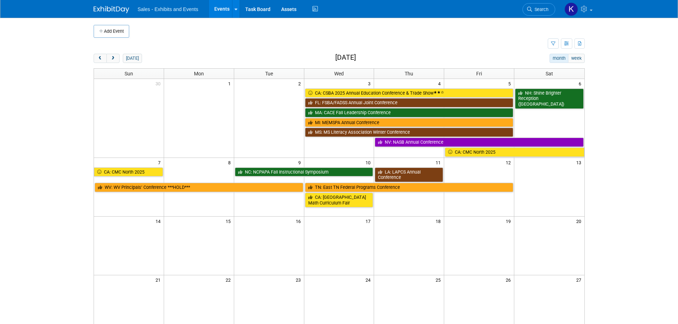 The height and width of the screenshot is (324, 678). Describe the element at coordinates (439, 162) in the screenshot. I see `span: 11` at that location.